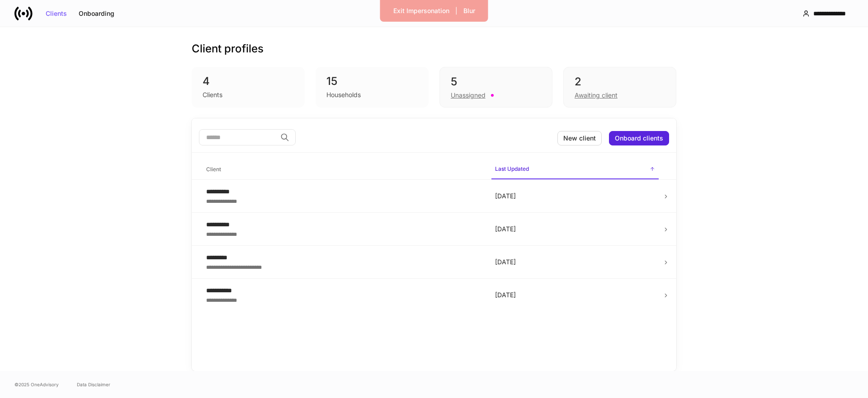 The height and width of the screenshot is (398, 868). Describe the element at coordinates (639, 138) in the screenshot. I see `div: Onboard clients` at that location.